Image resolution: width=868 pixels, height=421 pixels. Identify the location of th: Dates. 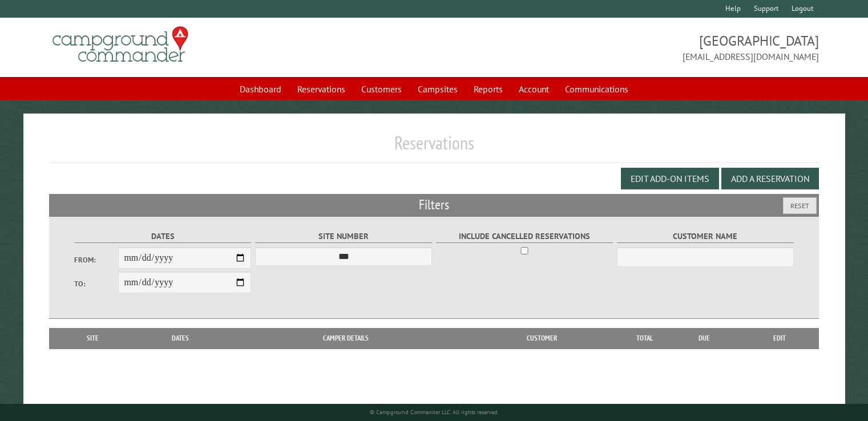
(181, 338).